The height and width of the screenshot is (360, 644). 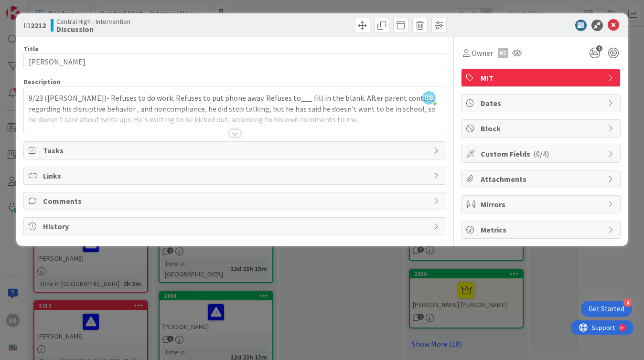 I want to click on span: Tasks, so click(x=236, y=151).